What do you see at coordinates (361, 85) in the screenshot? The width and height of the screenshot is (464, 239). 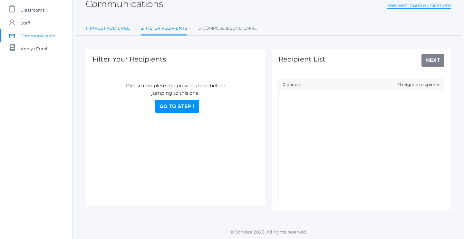 I see `div: 0 people` at bounding box center [361, 85].